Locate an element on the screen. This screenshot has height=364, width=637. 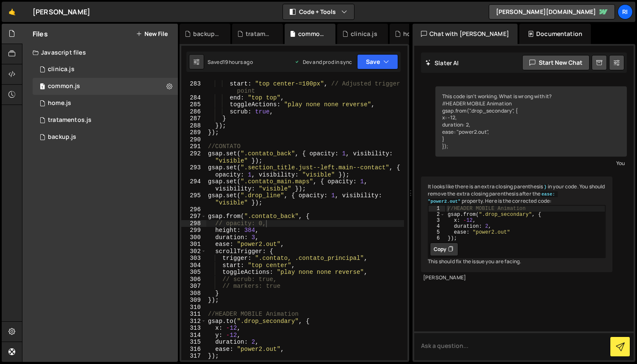
div: 12452/30174.js is located at coordinates (105, 104).